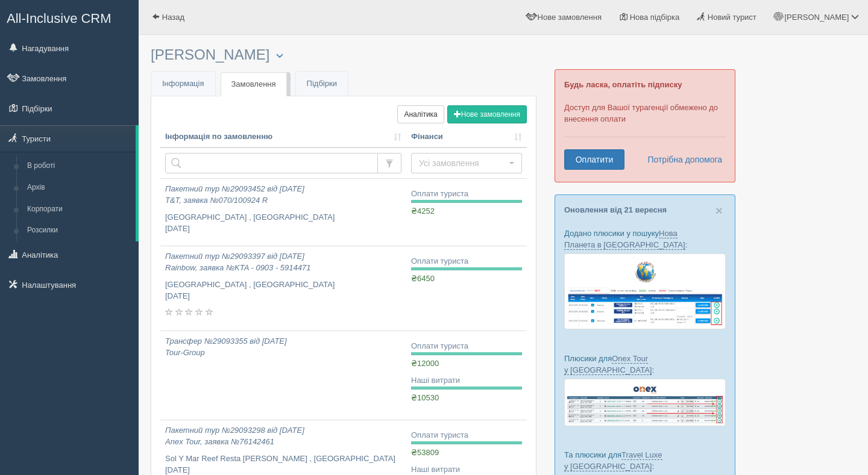 The height and width of the screenshot is (475, 868). Describe the element at coordinates (594, 160) in the screenshot. I see `a: Оплатити` at that location.